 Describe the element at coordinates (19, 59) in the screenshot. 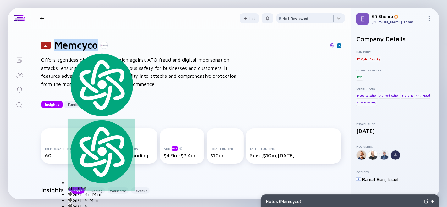

I see `a: Lists` at that location.